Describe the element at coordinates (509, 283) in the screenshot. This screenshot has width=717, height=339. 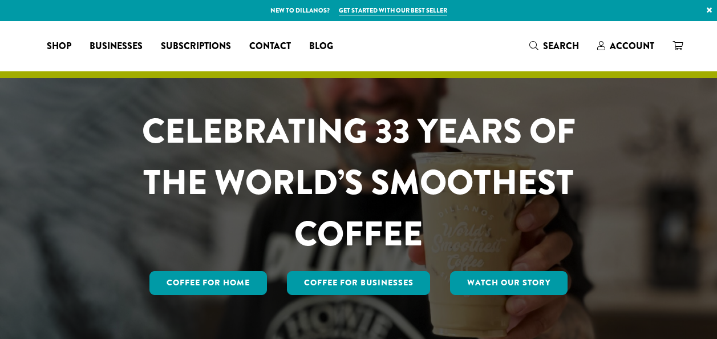
I see `a: Watch Our Story` at that location.